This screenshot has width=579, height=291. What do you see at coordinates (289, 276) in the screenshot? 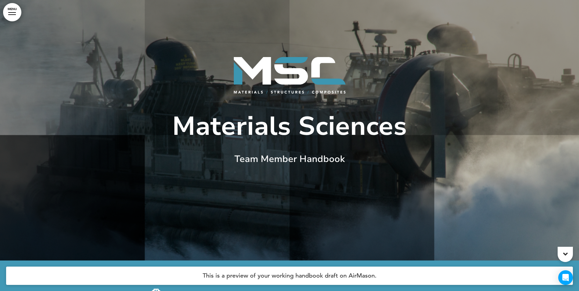
I see `h4: This is a preview of your working handbook draft on AirMason.` at bounding box center [289, 276].